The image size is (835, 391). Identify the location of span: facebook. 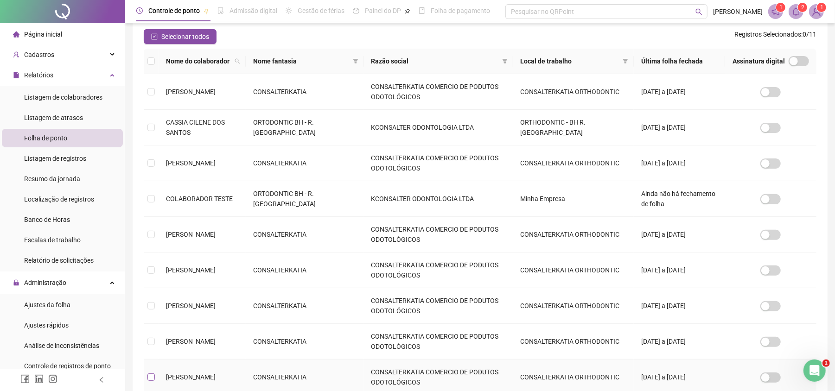
(25, 379).